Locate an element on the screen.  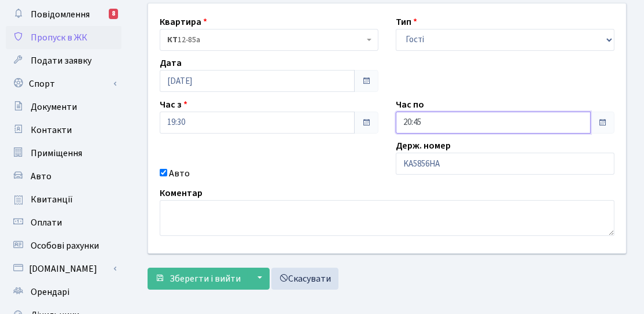
a: Орендарі is located at coordinates (64, 293).